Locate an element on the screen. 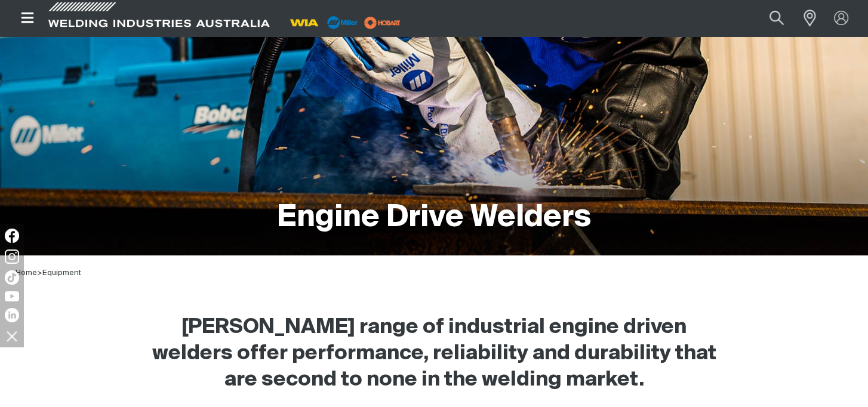  img: Instagram is located at coordinates (12, 256).